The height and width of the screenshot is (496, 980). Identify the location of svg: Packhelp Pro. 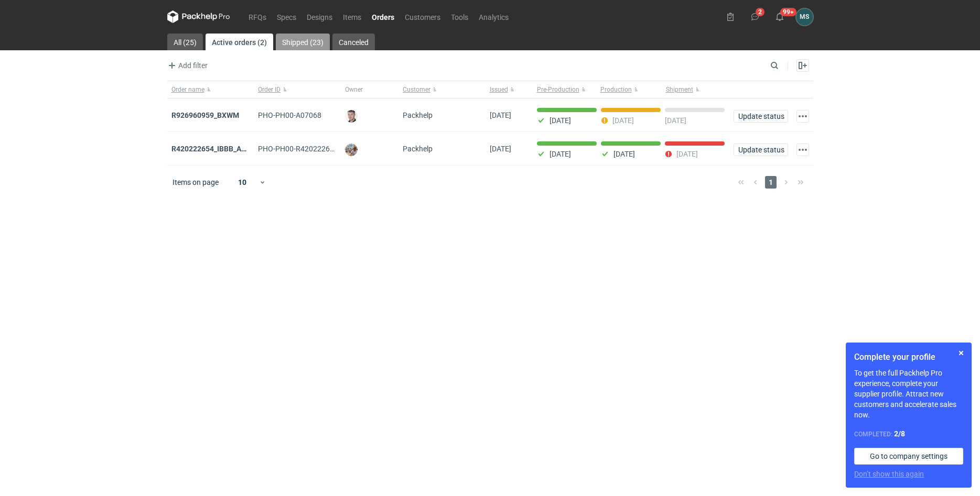
(199, 17).